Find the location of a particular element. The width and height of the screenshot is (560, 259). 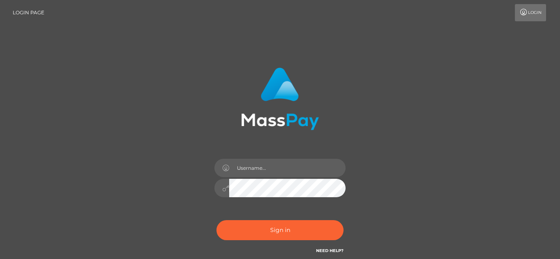

a: Login Page is located at coordinates (28, 13).